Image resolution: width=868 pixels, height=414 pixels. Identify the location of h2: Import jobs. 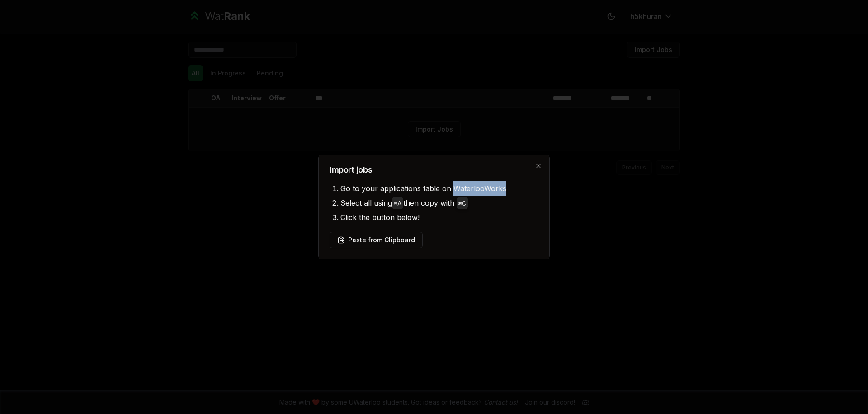
(434, 170).